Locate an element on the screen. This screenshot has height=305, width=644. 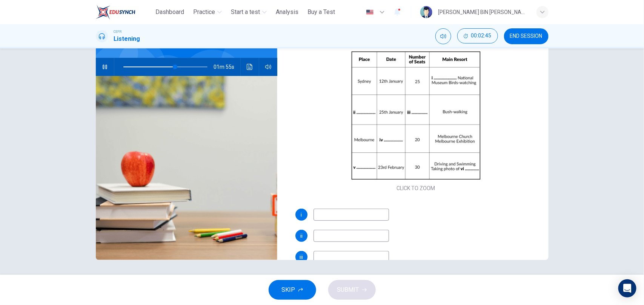
button: Buy a Test is located at coordinates (321, 12).